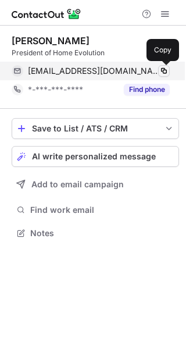 This screenshot has height=349, width=186. Describe the element at coordinates (94, 157) in the screenshot. I see `span: AI write personalized message` at that location.